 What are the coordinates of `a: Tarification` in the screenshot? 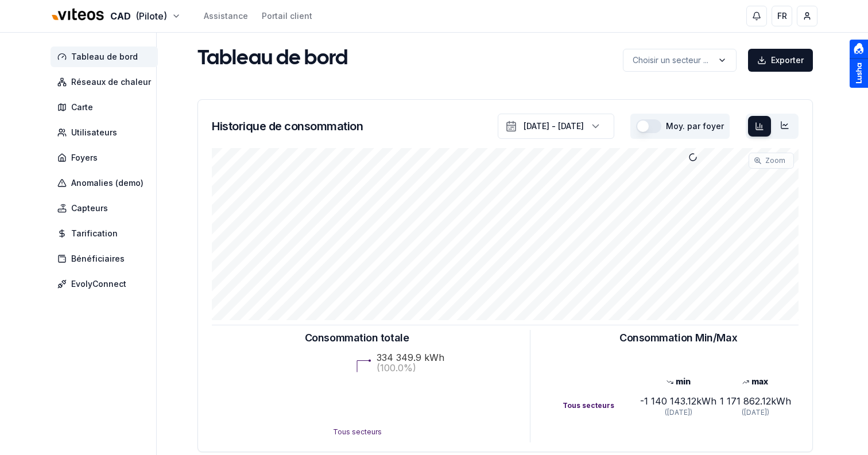 It's located at (106, 233).